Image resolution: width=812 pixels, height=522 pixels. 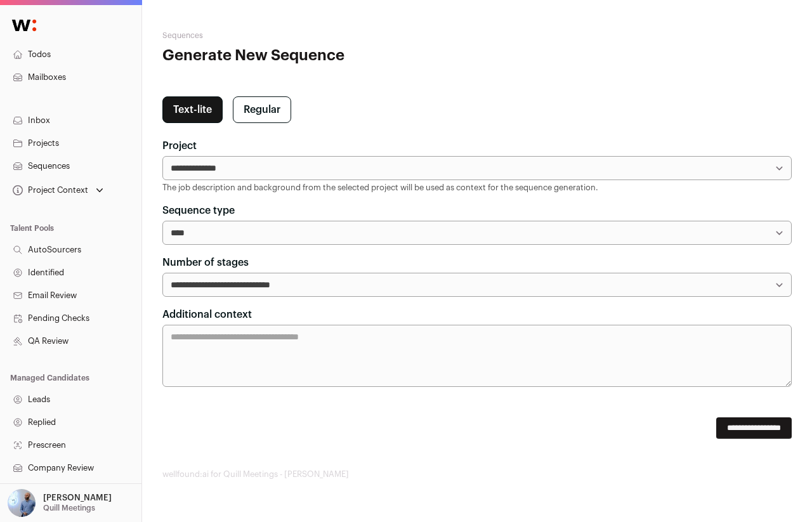 I want to click on div: Project Context, so click(x=49, y=190).